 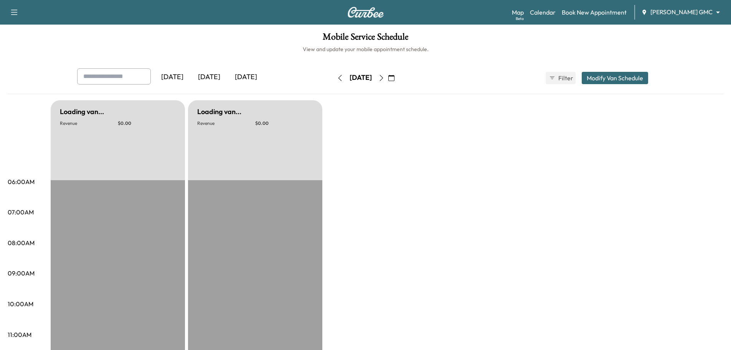 I want to click on p: 08:00AM, so click(x=21, y=243).